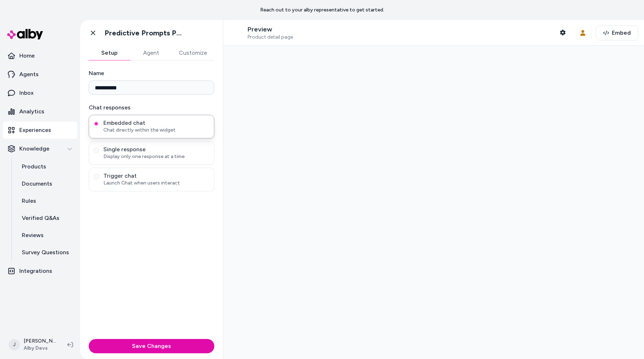  What do you see at coordinates (36, 271) in the screenshot?
I see `p: Integrations` at bounding box center [36, 271].